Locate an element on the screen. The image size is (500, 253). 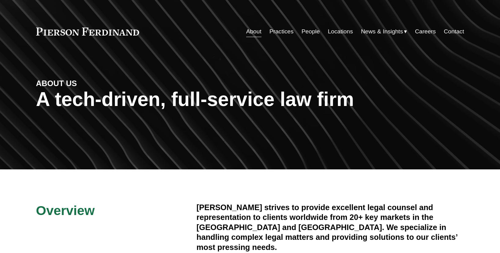
a: About is located at coordinates (254, 32).